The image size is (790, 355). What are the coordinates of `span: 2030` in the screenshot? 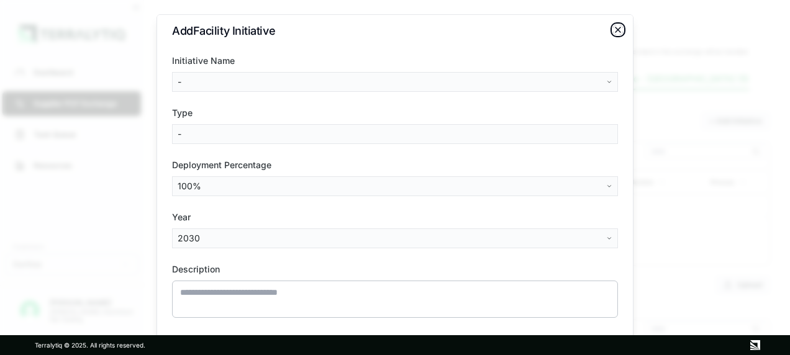 It's located at (189, 238).